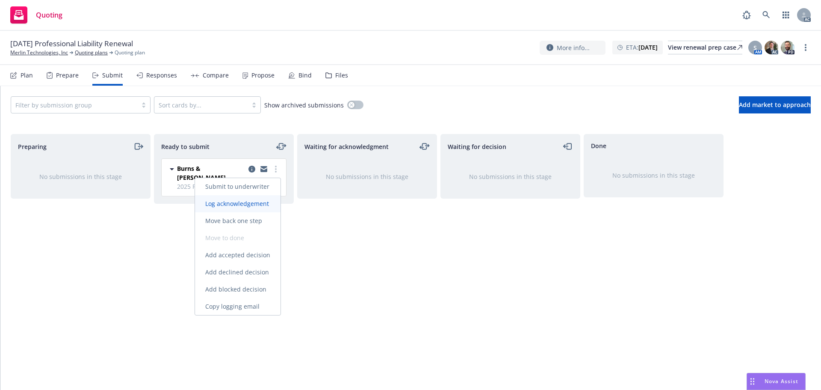 This screenshot has width=821, height=390. I want to click on span: Show archived submissions, so click(304, 105).